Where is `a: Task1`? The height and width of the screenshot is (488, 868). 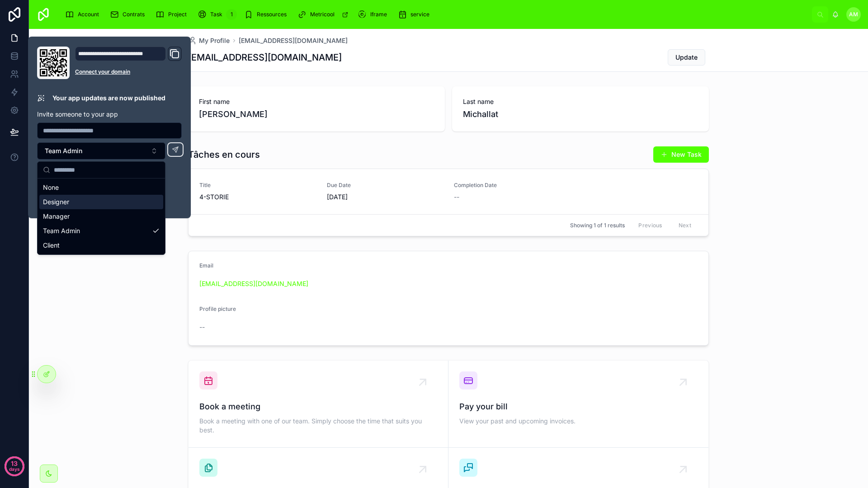
a: Task1 is located at coordinates (217, 14).